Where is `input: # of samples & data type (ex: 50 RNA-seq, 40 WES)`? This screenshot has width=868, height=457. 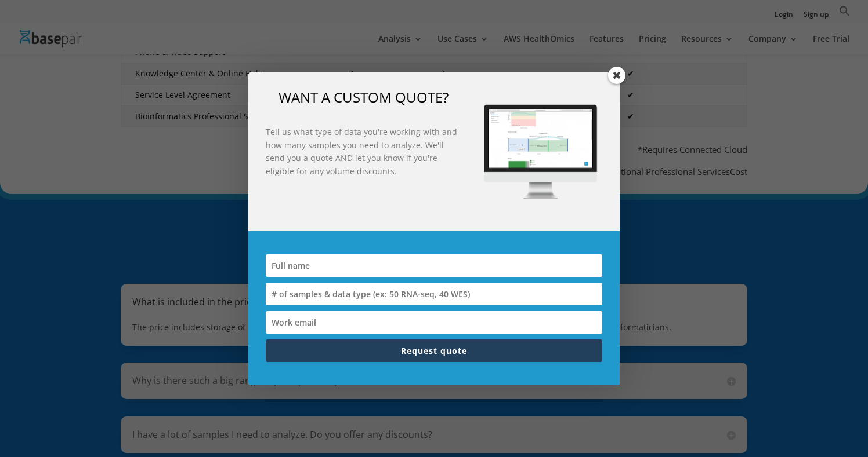
input: # of samples & data type (ex: 50 RNA-seq, 40 WES) is located at coordinates (434, 294).